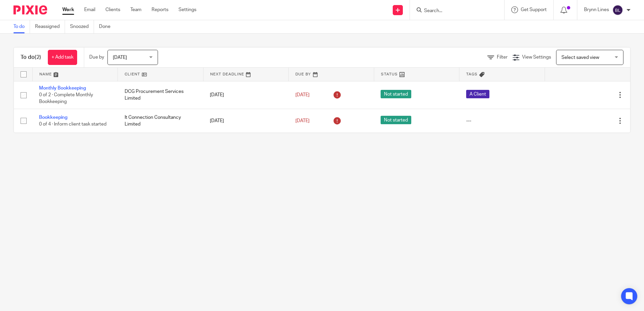  Describe the element at coordinates (472, 74) in the screenshot. I see `span: Tags` at that location.